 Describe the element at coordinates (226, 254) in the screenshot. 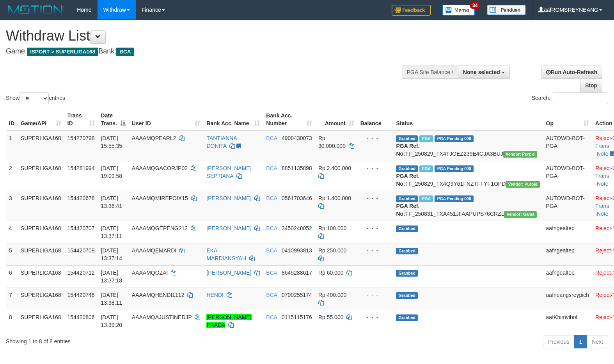

I see `a: EKA MARDIANSYAH` at that location.